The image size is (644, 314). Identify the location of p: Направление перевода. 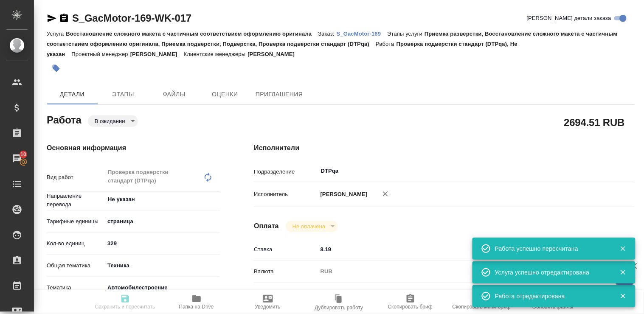
(75, 200).